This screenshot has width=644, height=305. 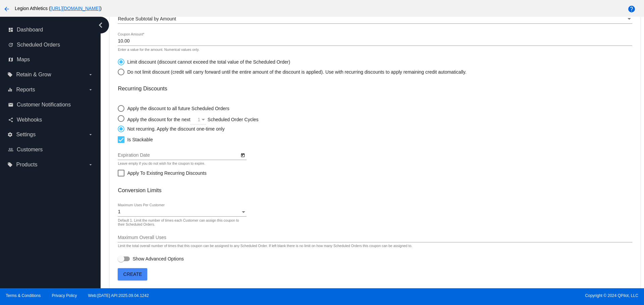 What do you see at coordinates (23, 296) in the screenshot?
I see `a: Terms & Conditions` at bounding box center [23, 296].